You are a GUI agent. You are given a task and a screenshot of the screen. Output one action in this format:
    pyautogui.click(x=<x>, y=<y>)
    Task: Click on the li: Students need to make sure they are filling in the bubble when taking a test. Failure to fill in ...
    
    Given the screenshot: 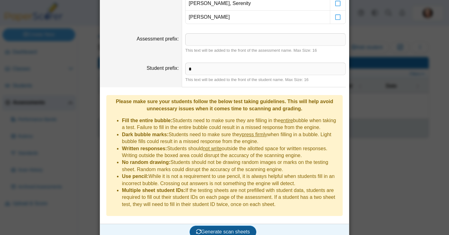 What is the action you would take?
    pyautogui.click(x=231, y=124)
    